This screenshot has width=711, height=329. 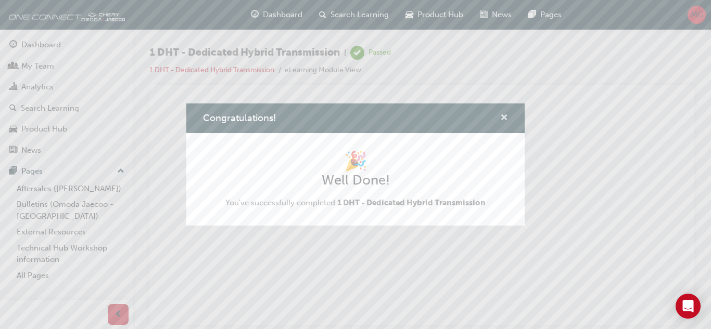 What do you see at coordinates (504, 119) in the screenshot?
I see `span: cross-icon` at bounding box center [504, 119].